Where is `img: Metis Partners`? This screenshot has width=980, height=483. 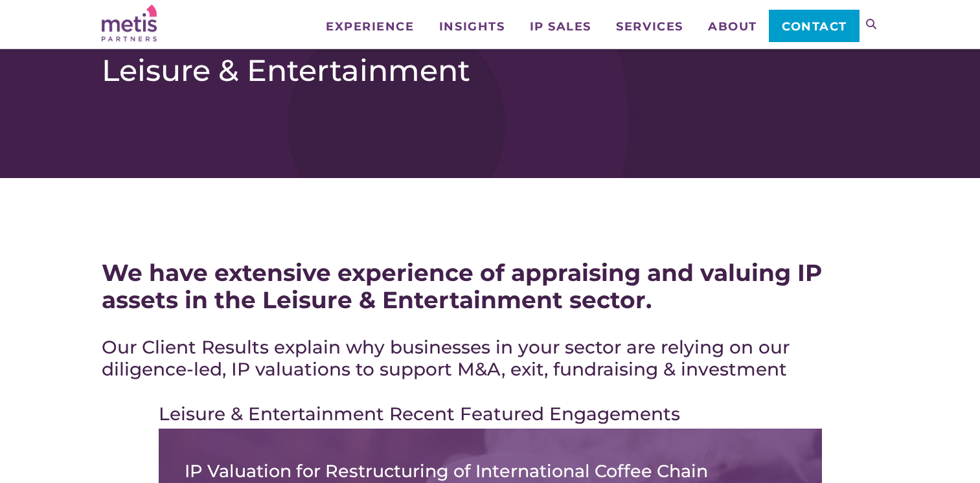 img: Metis Partners is located at coordinates (129, 22).